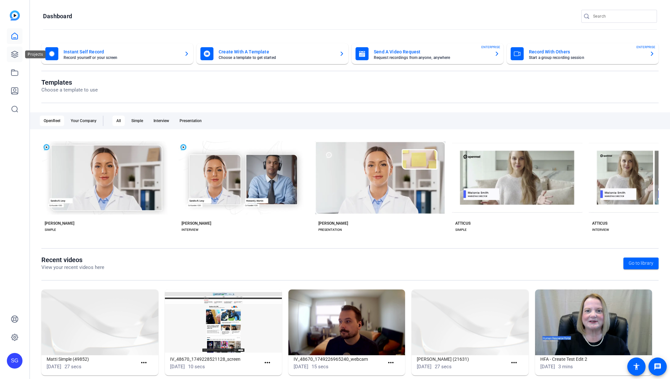 The image size is (670, 379). What do you see at coordinates (428, 54) in the screenshot?
I see `button: Send A Video RequestRequest recordings from anyone, anywhereENTERPRISE` at bounding box center [428, 54].